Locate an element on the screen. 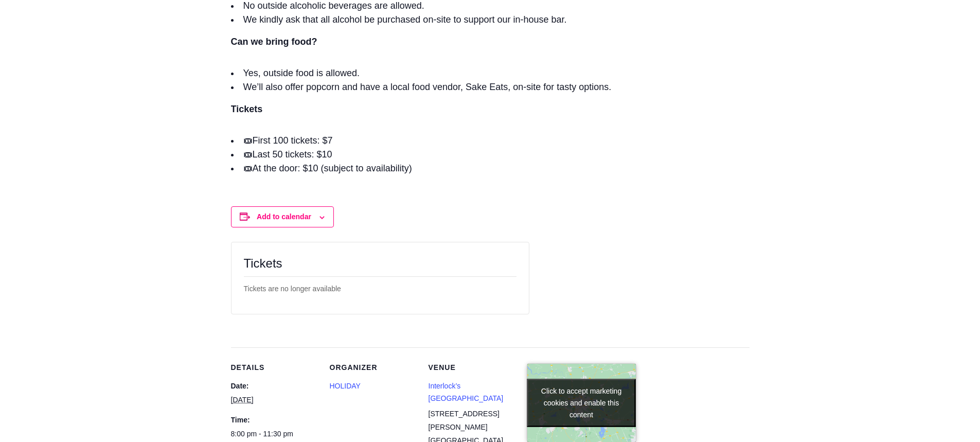 The height and width of the screenshot is (442, 980). abbr: 2025-10-09 is located at coordinates (242, 400).